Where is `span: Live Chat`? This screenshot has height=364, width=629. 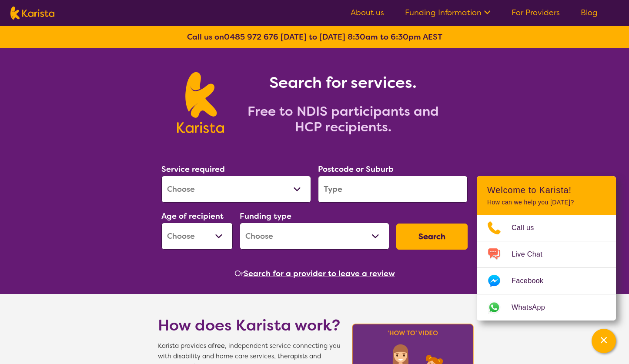
span: Live Chat is located at coordinates (532, 254).